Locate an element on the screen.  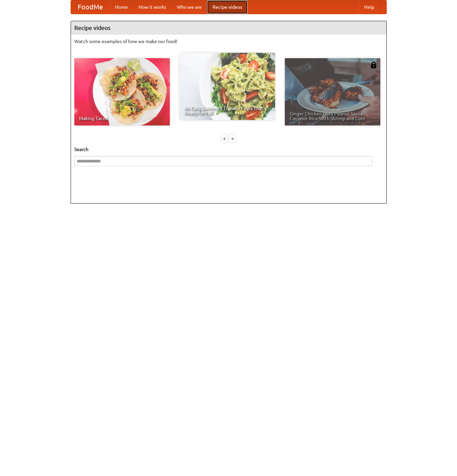
a: Recipe videos is located at coordinates (227, 7).